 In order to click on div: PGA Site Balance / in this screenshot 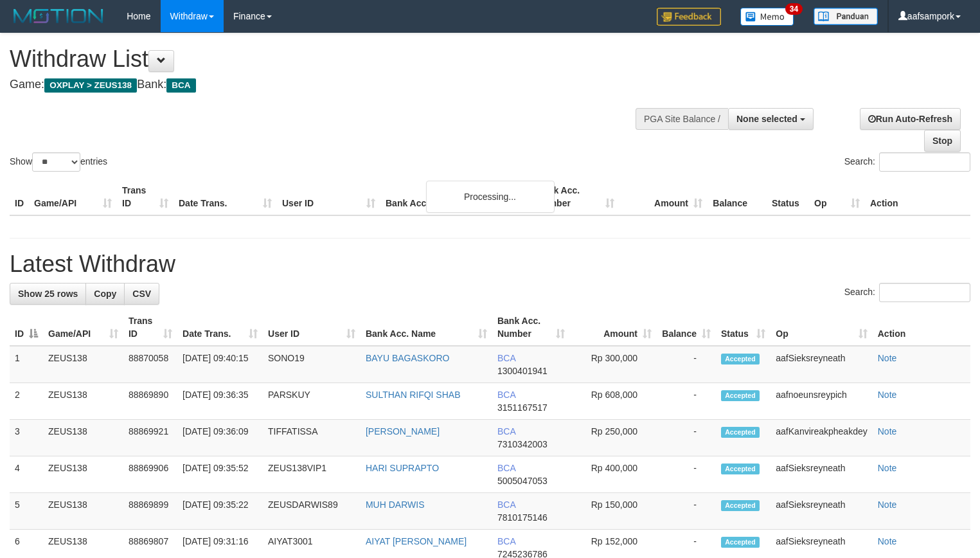, I will do `click(682, 119)`.